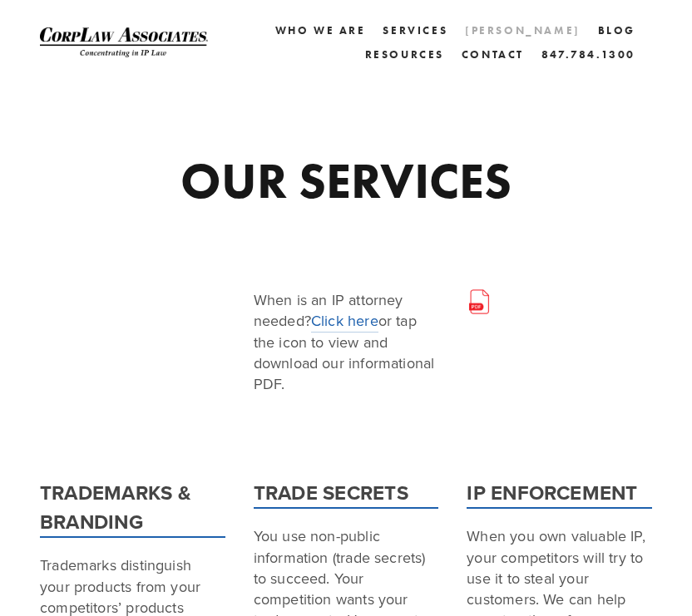 This screenshot has height=616, width=692. I want to click on a: Blog, so click(616, 30).